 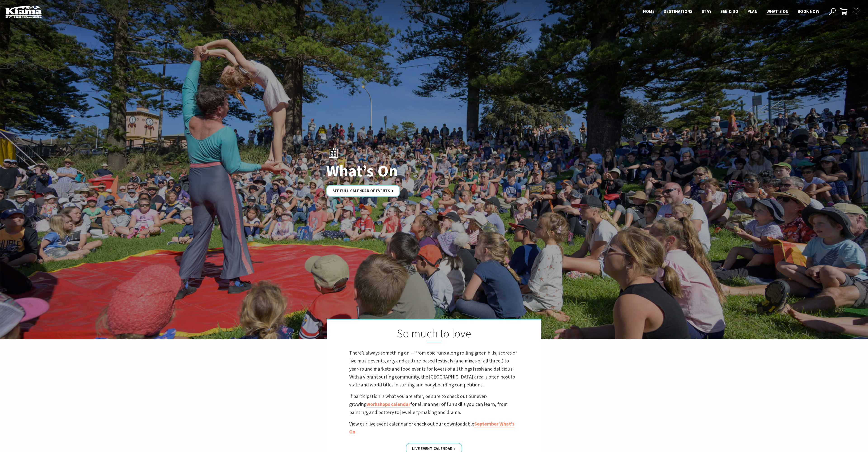 I want to click on a: See Full Calendar of Events, so click(x=363, y=191).